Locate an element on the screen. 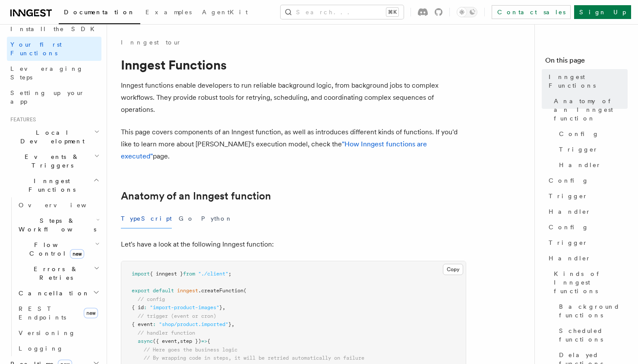  button: Steps & Workflows is located at coordinates (59, 225).